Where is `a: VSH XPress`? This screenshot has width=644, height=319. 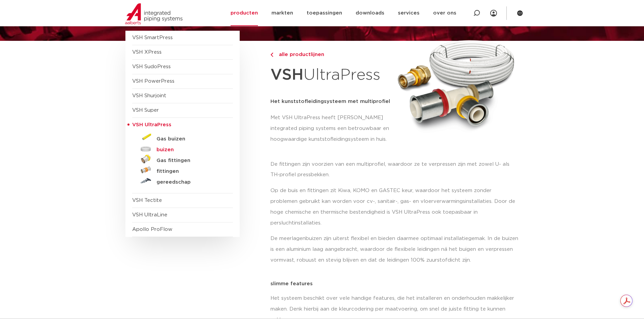
a: VSH XPress is located at coordinates (146, 52).